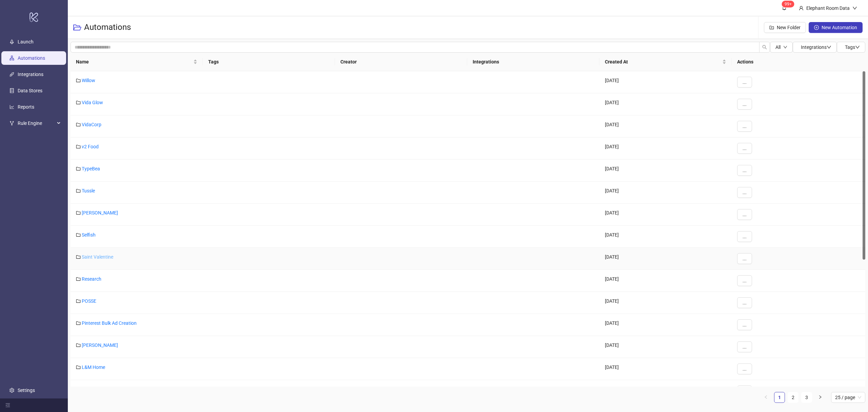  What do you see at coordinates (401, 62) in the screenshot?
I see `th: Creator` at bounding box center [401, 62].